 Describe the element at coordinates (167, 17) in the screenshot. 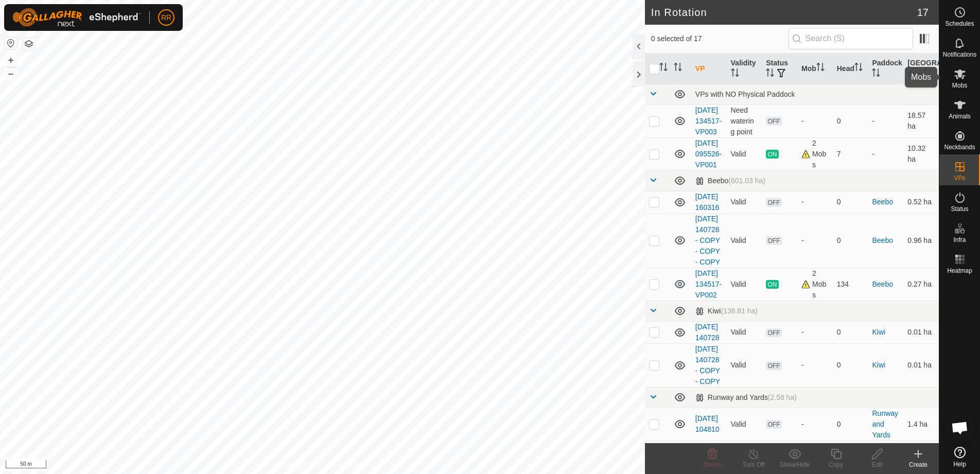

I see `span: RR` at that location.